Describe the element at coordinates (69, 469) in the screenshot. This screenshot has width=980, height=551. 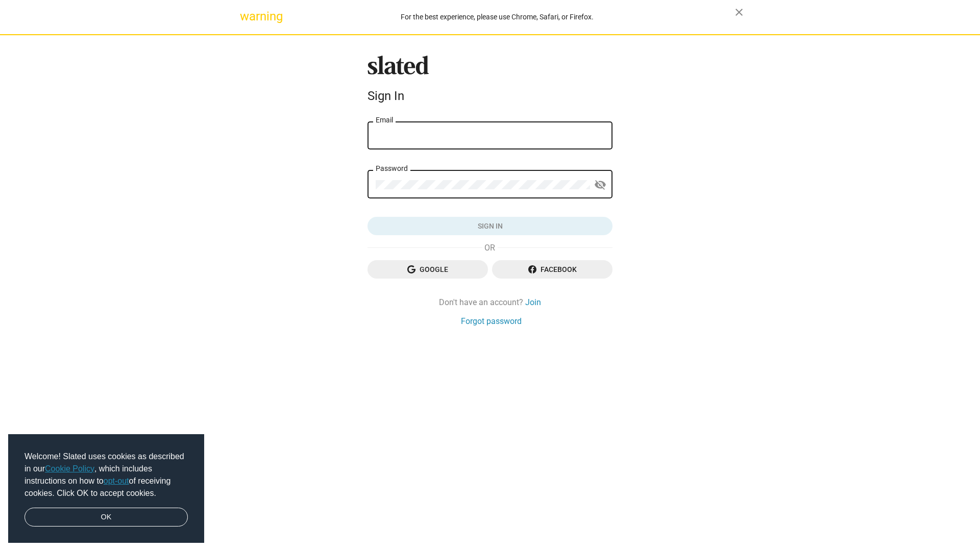
I see `a: Cookie Policy` at that location.